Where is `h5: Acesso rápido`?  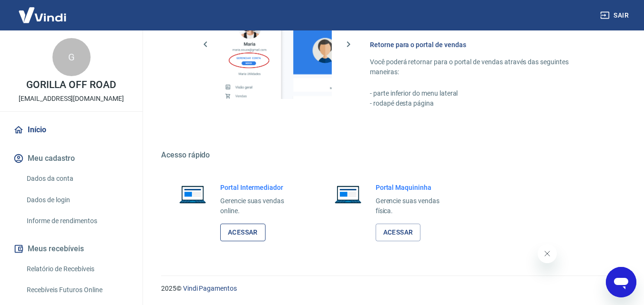 h5: Acesso rápido is located at coordinates (391, 155).